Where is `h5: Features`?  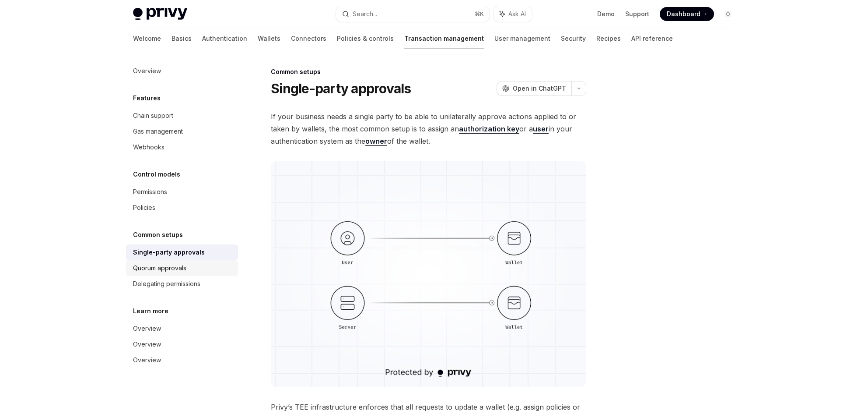
h5: Features is located at coordinates (147, 98).